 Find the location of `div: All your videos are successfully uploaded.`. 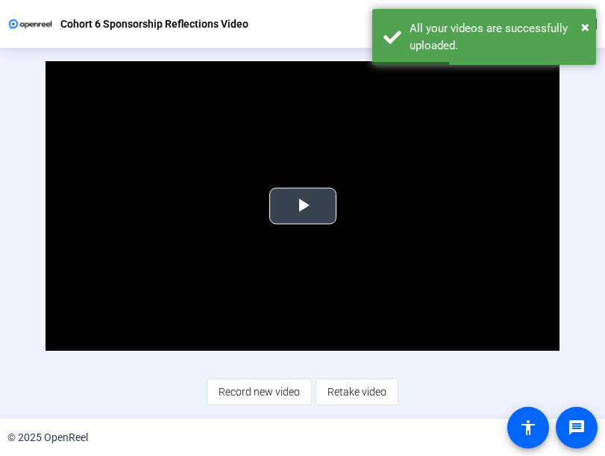

div: All your videos are successfully uploaded. is located at coordinates (497, 37).